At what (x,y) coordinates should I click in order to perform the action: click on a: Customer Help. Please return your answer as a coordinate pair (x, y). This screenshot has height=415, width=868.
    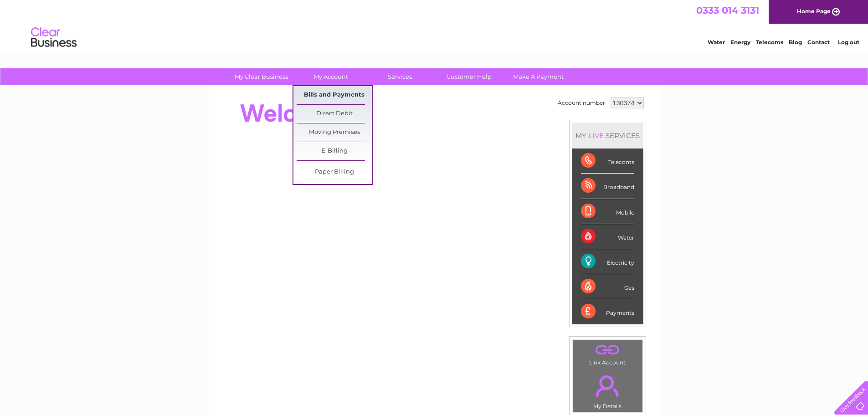
    Looking at the image, I should click on (469, 77).